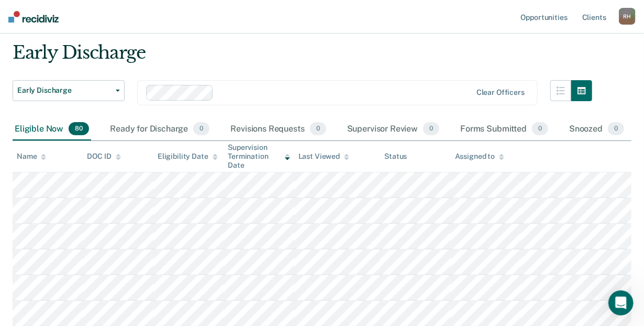 The image size is (644, 326). Describe the element at coordinates (50, 28) in the screenshot. I see `img: logo` at that location.